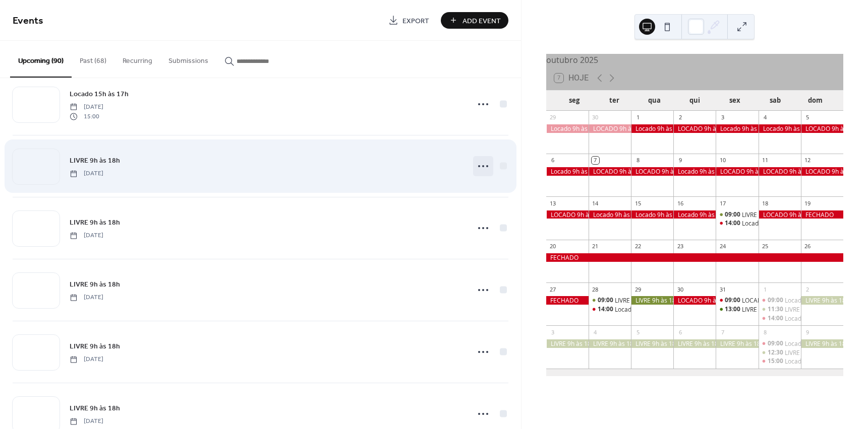 The width and height of the screenshot is (868, 429). What do you see at coordinates (28, 21) in the screenshot?
I see `span: Events` at bounding box center [28, 21].